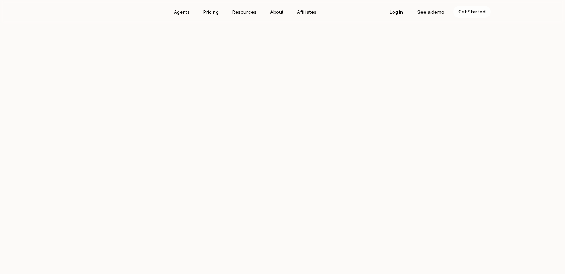 The height and width of the screenshot is (274, 565). Describe the element at coordinates (244, 12) in the screenshot. I see `a: Resources` at that location.